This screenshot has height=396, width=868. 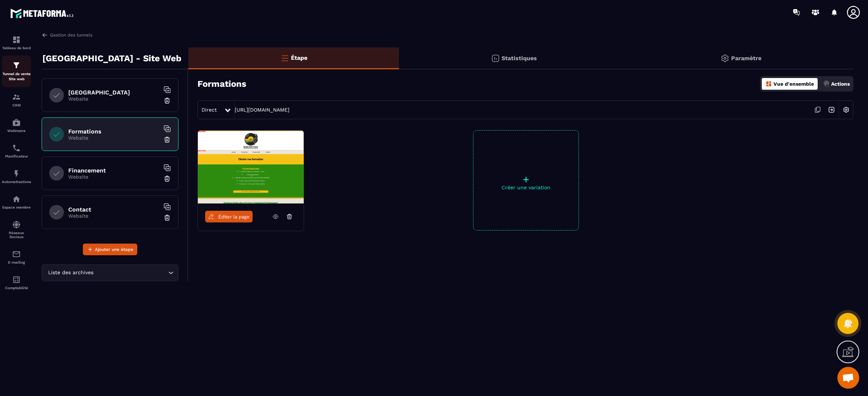 I want to click on img: logo, so click(x=43, y=13).